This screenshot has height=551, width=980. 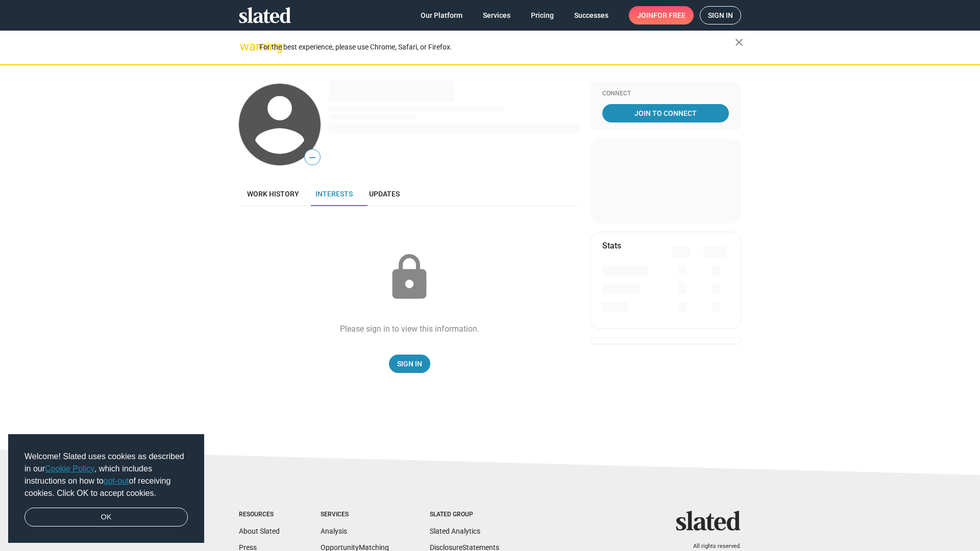 What do you see at coordinates (409, 278) in the screenshot?
I see `mat-icon: lock` at bounding box center [409, 278].